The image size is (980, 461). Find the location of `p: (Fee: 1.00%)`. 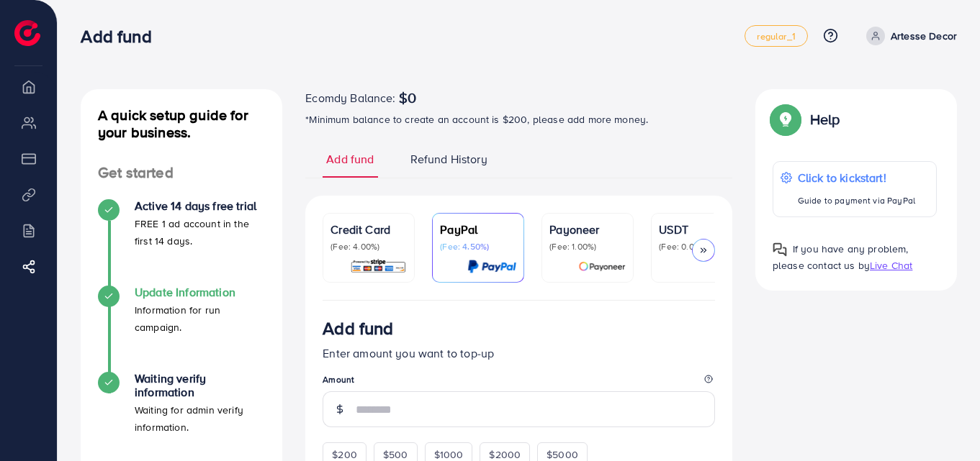

p: (Fee: 1.00%) is located at coordinates (588, 247).